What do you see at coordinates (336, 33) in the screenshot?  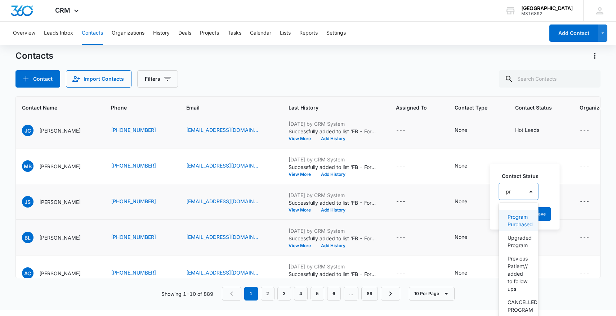 I see `button: Settings` at bounding box center [336, 33].